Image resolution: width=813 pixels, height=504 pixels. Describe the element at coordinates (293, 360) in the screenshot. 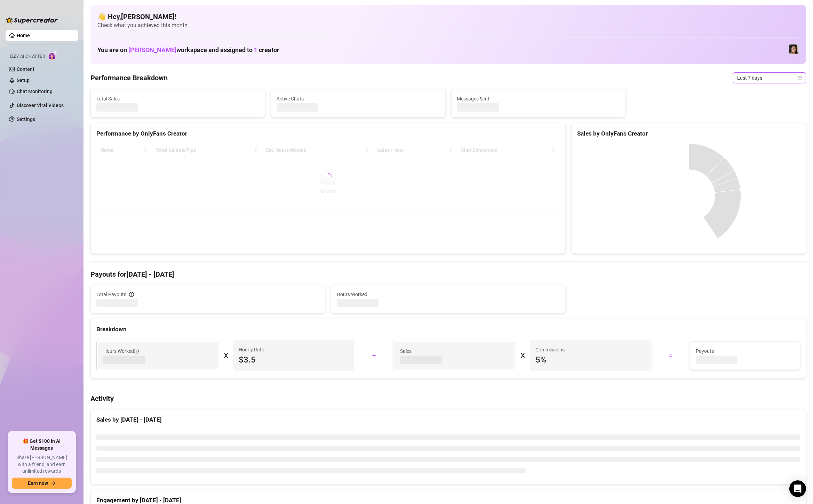

I see `span: $3.5` at that location.